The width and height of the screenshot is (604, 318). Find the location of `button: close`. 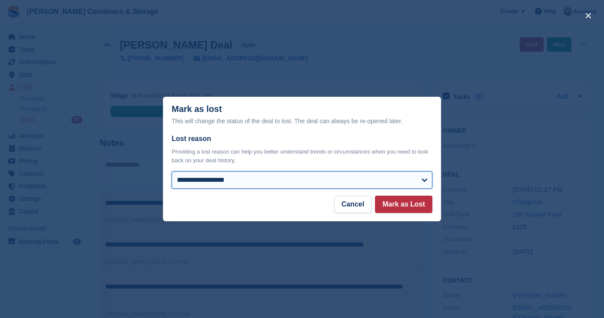

button: close is located at coordinates (588, 16).